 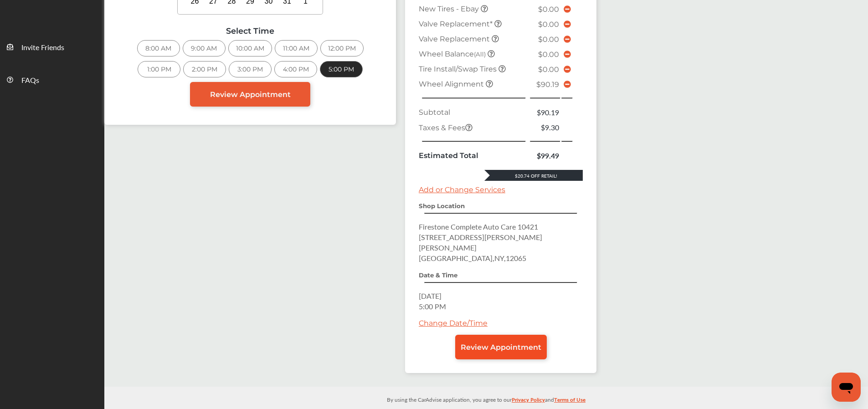 What do you see at coordinates (441, 206) in the screenshot?
I see `strong: Shop Location` at bounding box center [441, 206].